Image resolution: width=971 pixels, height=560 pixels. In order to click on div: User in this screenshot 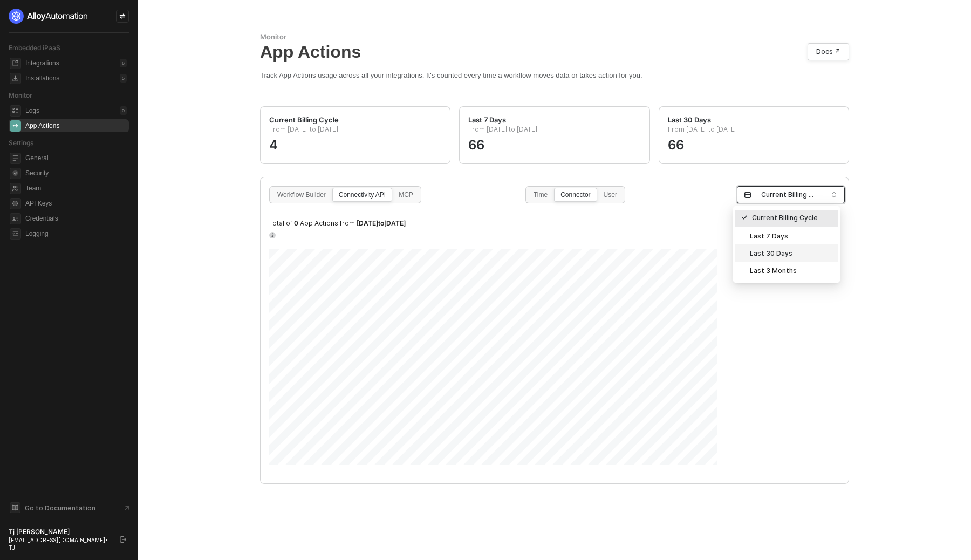, I will do `click(610, 200)`.